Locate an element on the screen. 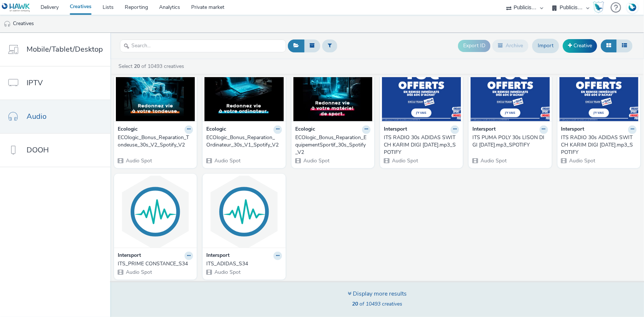 The width and height of the screenshot is (644, 317). img: ITS_ADIDAS_S34 visual is located at coordinates (244, 211).